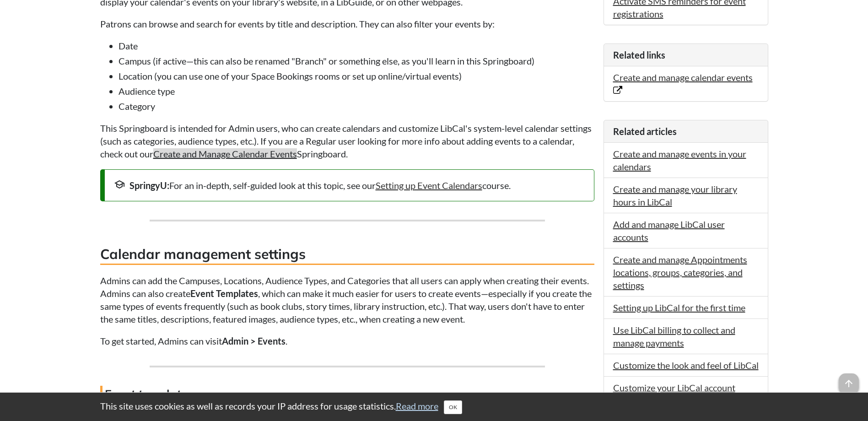 This screenshot has height=421, width=868. I want to click on a: Create and Manage Calendar Events, so click(225, 154).